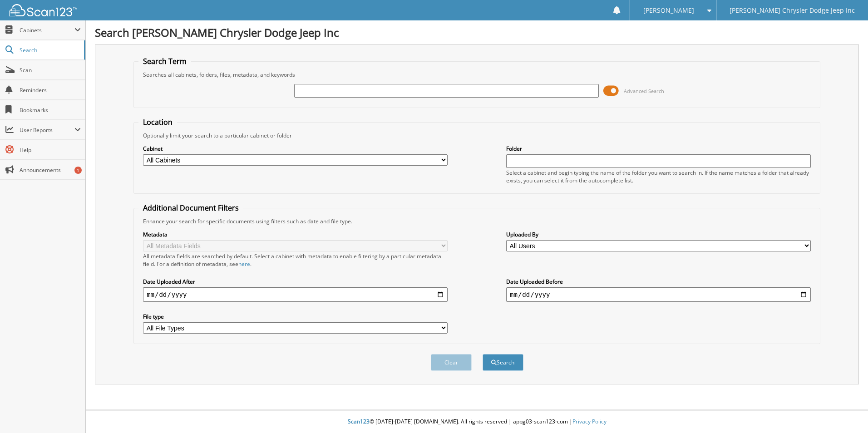 This screenshot has height=433, width=868. Describe the element at coordinates (295, 282) in the screenshot. I see `label: Date Uploaded After` at that location.